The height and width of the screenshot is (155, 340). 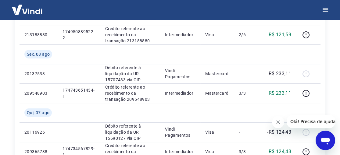 I want to click on span: Olá! Precisa de ajuda?, so click(x=27, y=7).